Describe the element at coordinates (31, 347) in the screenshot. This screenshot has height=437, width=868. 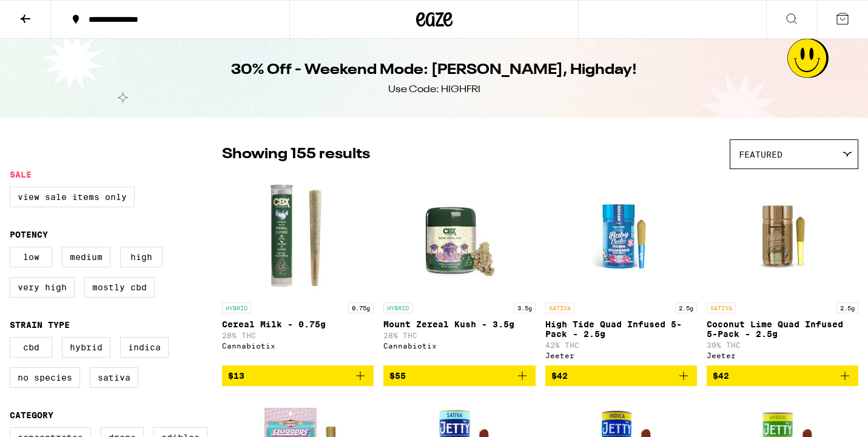
I see `label: CBD` at that location.